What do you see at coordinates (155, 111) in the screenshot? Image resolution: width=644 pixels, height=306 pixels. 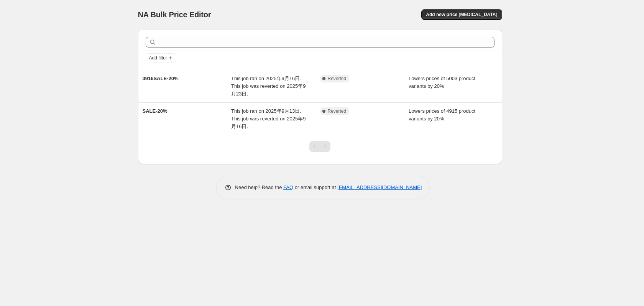 I see `span: SALE-20%` at bounding box center [155, 111].